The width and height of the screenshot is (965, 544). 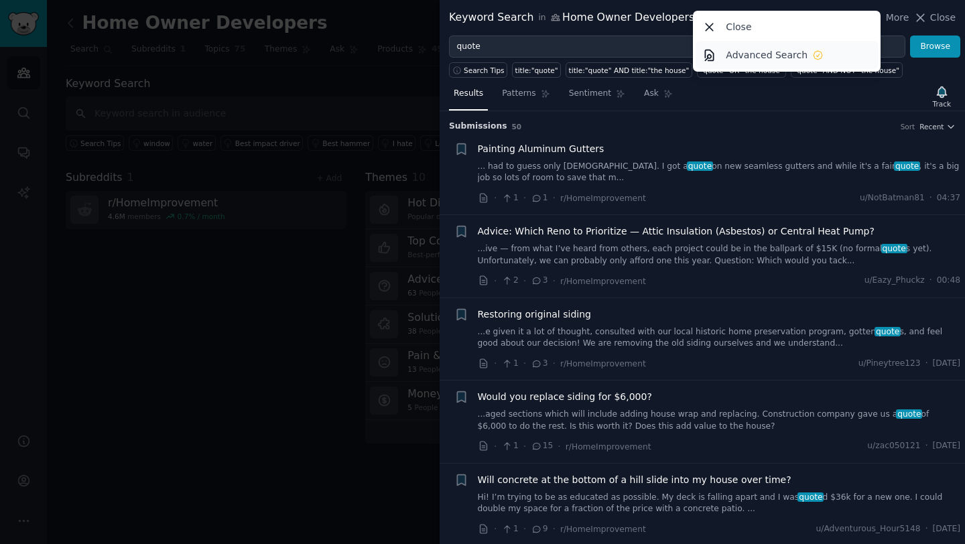 I want to click on a: Hi! I’m trying to be as educated as possible. My deck is falling apart and I wasquoted $36k for a..., so click(x=719, y=503).